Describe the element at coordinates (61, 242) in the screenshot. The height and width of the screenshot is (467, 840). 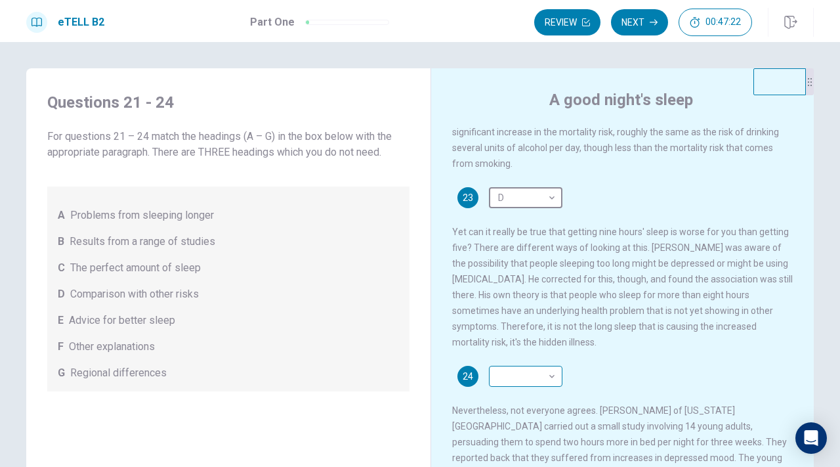
I see `span: B` at that location.